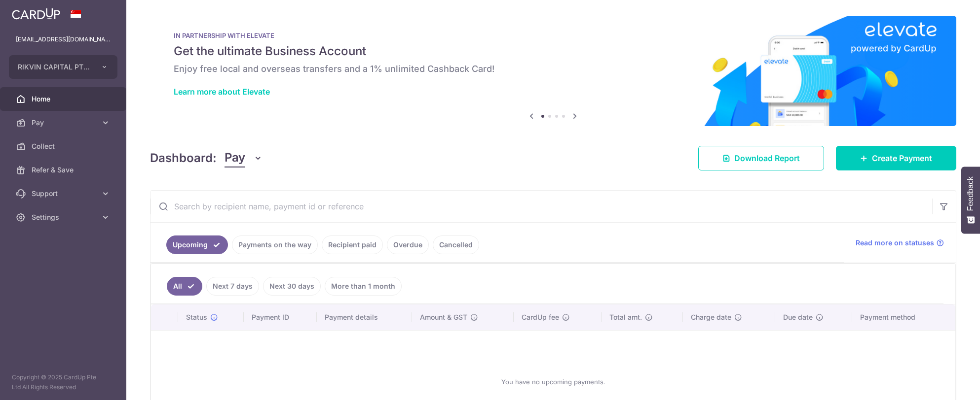 Image resolution: width=980 pixels, height=400 pixels. What do you see at coordinates (711, 317) in the screenshot?
I see `span: Charge date` at bounding box center [711, 317].